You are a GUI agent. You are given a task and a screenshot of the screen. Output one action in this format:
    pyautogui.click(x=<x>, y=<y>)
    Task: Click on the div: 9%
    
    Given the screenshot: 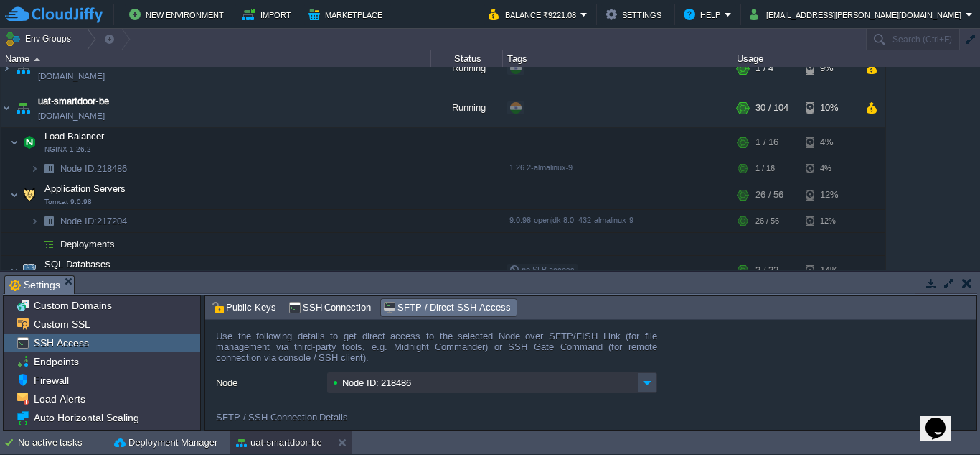 What is the action you would take?
    pyautogui.click(x=829, y=68)
    